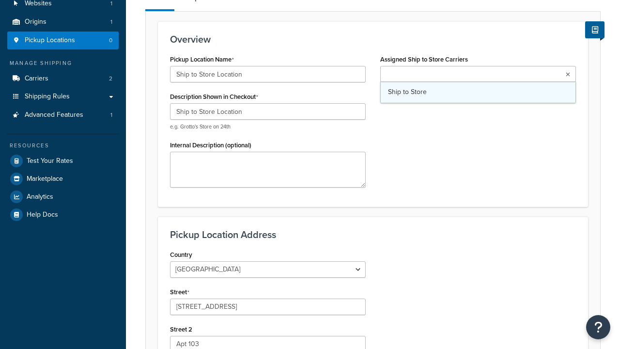  I want to click on label: Assigned Ship to Store Carriers, so click(424, 59).